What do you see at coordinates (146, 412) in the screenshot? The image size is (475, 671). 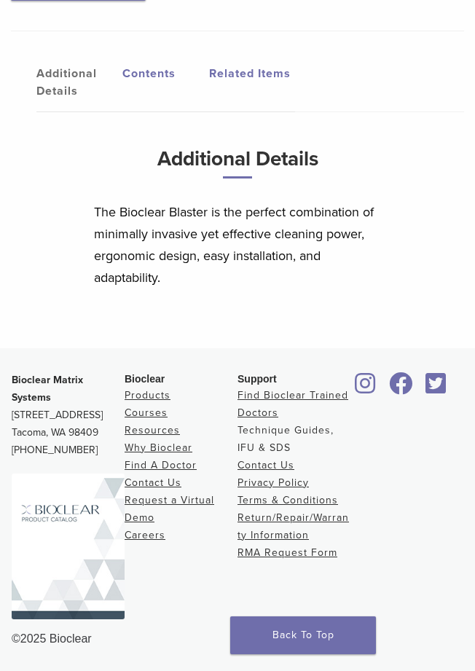 I see `a: Courses` at bounding box center [146, 412].